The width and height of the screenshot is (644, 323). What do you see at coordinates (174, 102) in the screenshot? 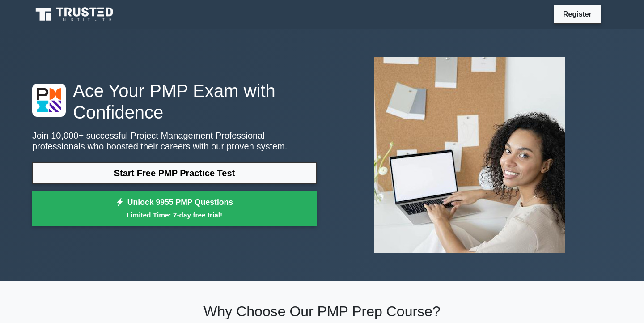
I see `h1: Ace Your PMP Exam with Confidence` at bounding box center [174, 102].